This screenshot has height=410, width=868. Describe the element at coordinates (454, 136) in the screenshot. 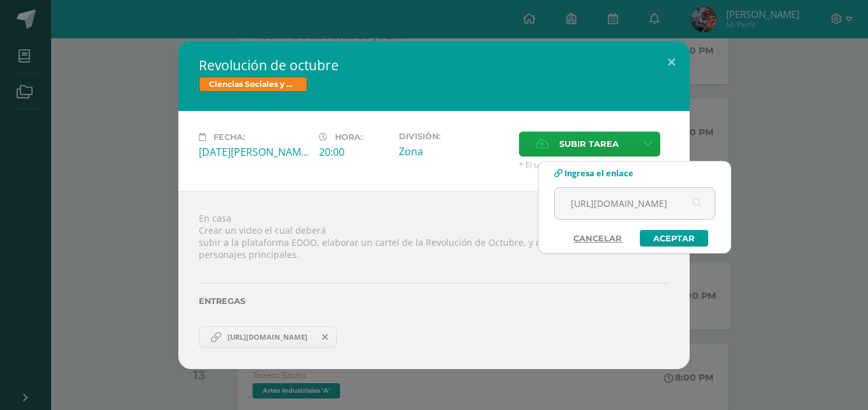

I see `label: División:` at that location.